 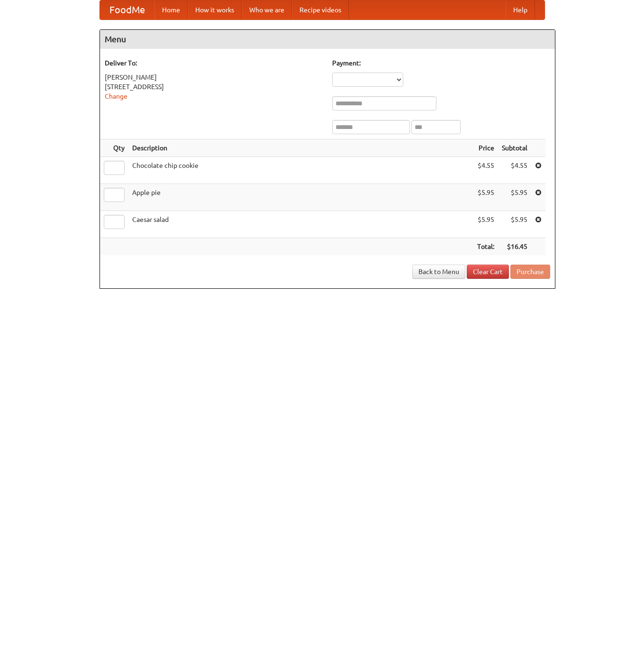 I want to click on a: Help, so click(x=521, y=10).